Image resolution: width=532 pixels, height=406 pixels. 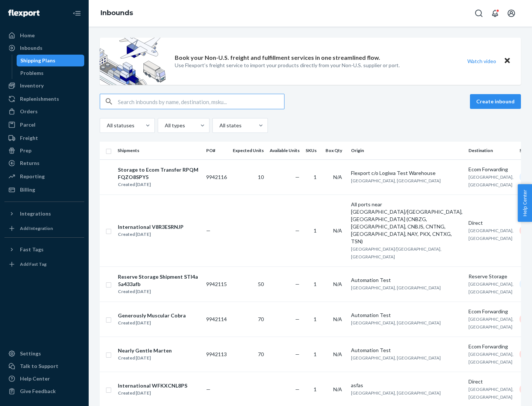 What do you see at coordinates (44, 163) in the screenshot?
I see `a: Returns` at bounding box center [44, 163].